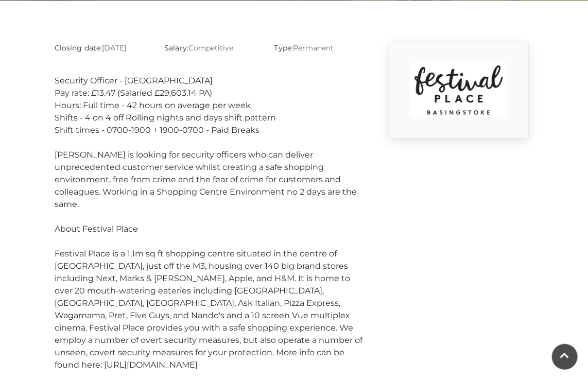  What do you see at coordinates (211, 48) in the screenshot?
I see `p: Competitive` at bounding box center [211, 48].